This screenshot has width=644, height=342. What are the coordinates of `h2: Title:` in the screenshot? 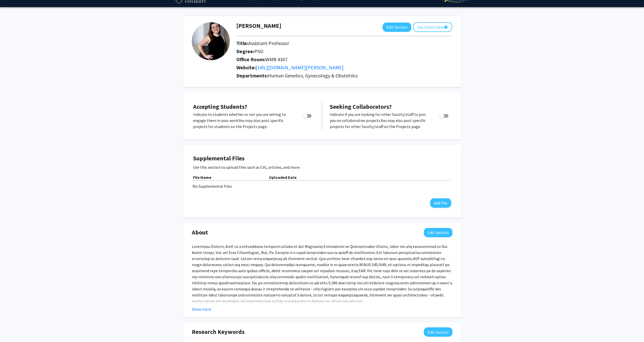 It's located at (344, 43).